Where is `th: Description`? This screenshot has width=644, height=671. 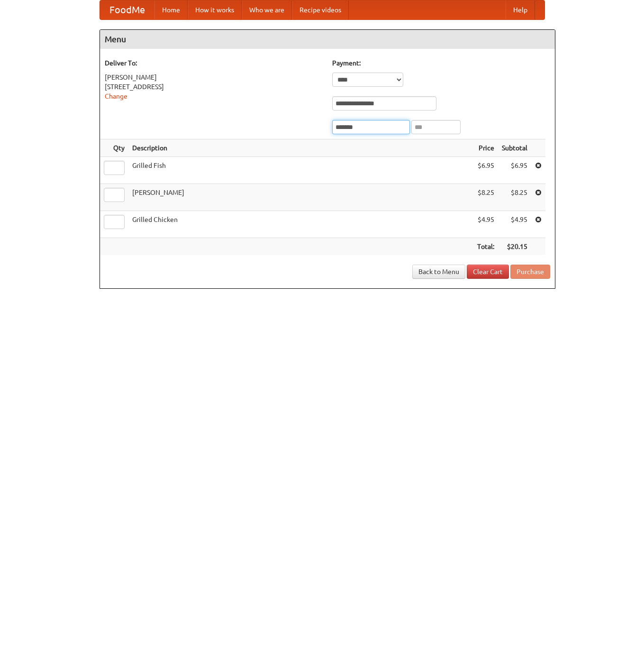 th: Description is located at coordinates (301, 148).